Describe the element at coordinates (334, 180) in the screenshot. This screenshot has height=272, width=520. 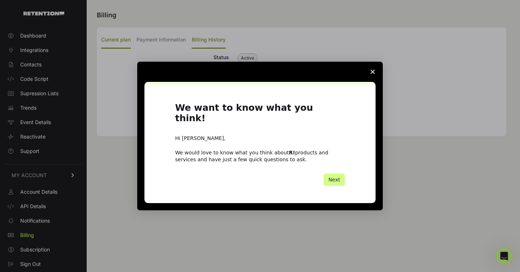
I see `button: Next` at that location.